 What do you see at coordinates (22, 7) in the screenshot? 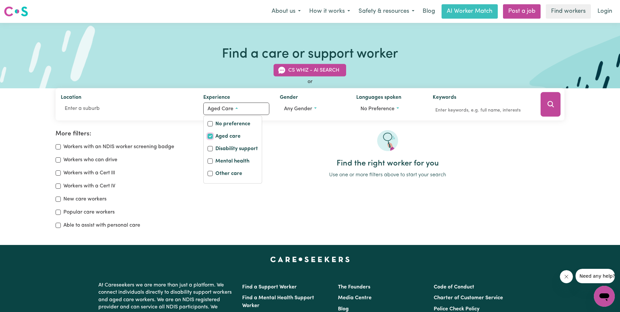
I see `span: Need any help?` at bounding box center [22, 7].